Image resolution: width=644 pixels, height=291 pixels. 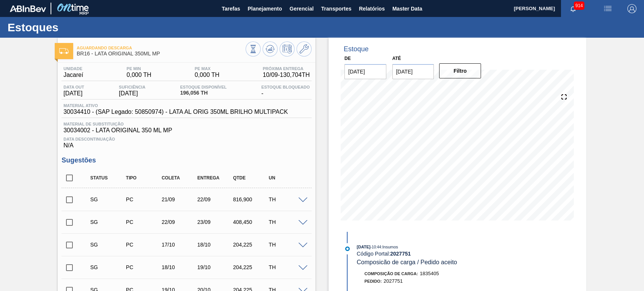 What do you see at coordinates (373, 281) in the screenshot?
I see `span: Pedido :` at bounding box center [373, 281].